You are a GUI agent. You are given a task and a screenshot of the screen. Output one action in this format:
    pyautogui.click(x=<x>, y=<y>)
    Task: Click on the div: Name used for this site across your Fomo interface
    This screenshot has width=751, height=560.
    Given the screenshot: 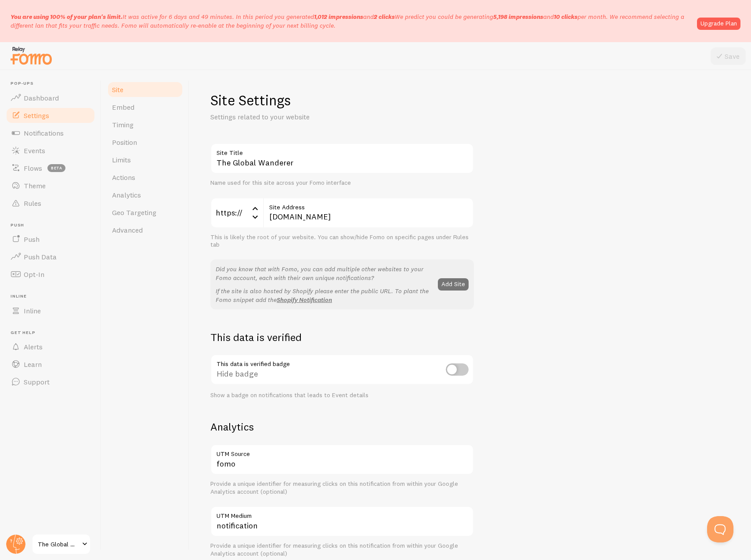 What is the action you would take?
    pyautogui.click(x=342, y=183)
    